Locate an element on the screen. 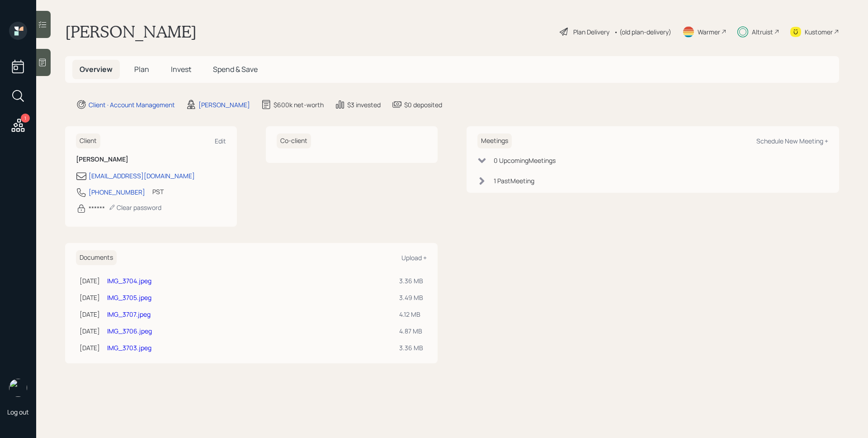 The height and width of the screenshot is (438, 868). div: $3 invested is located at coordinates (364, 104).